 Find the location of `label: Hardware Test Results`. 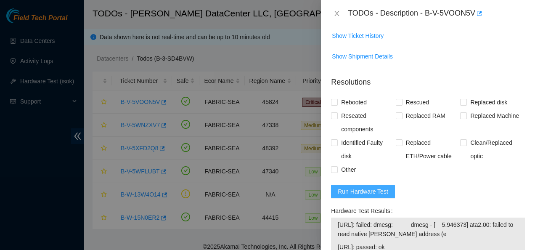

label: Hardware Test Results is located at coordinates (363, 211).